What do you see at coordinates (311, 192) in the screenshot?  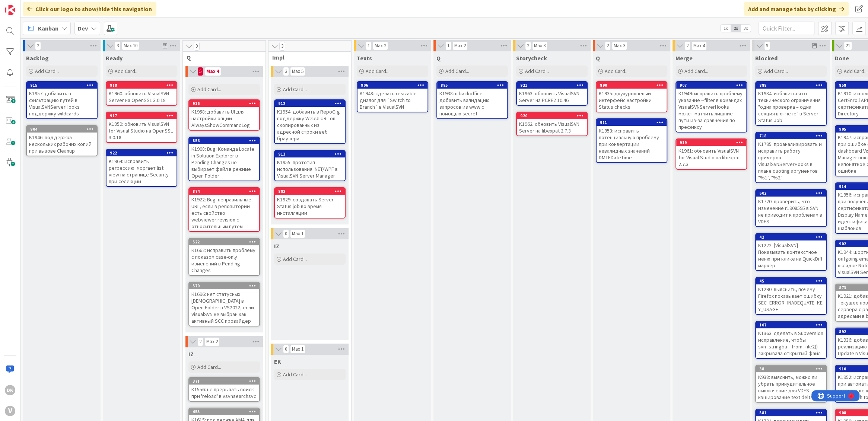 I see `div: 882` at bounding box center [311, 192].